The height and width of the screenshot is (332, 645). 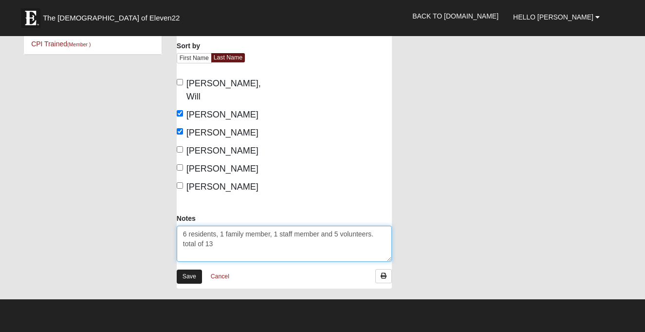 What do you see at coordinates (31, 18) in the screenshot?
I see `img: Eleven22 logo` at bounding box center [31, 18].